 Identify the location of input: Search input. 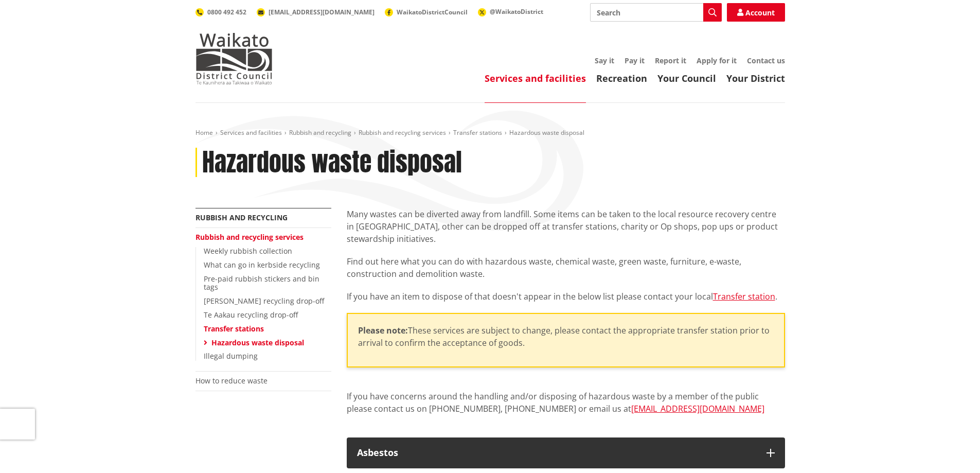
(656, 13).